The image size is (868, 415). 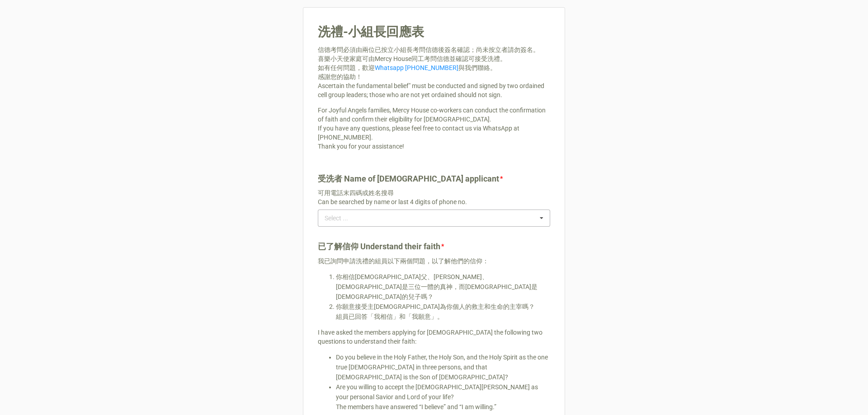 What do you see at coordinates (370, 31) in the screenshot?
I see `b: 洗禮-小組長回應表` at bounding box center [370, 31].